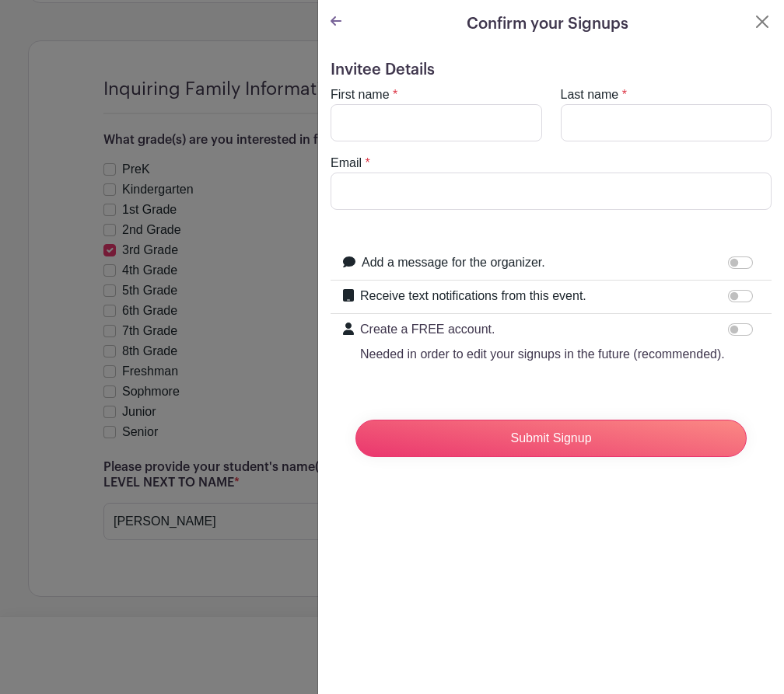  Describe the element at coordinates (360, 95) in the screenshot. I see `label: First name` at that location.